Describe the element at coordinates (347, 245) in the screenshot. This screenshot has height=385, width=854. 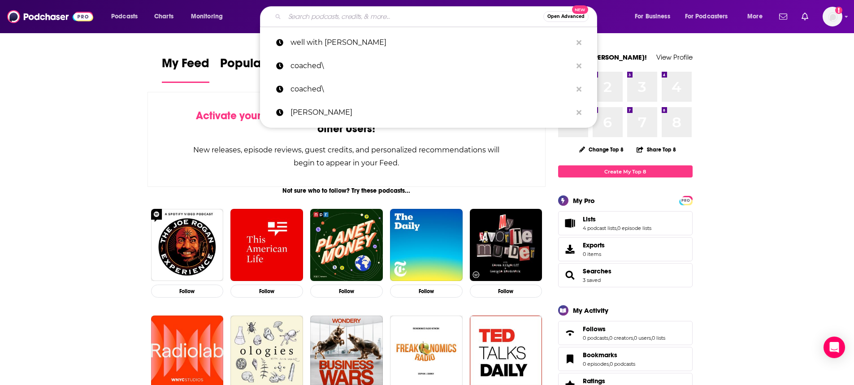
I see `a: Planet Money` at that location.